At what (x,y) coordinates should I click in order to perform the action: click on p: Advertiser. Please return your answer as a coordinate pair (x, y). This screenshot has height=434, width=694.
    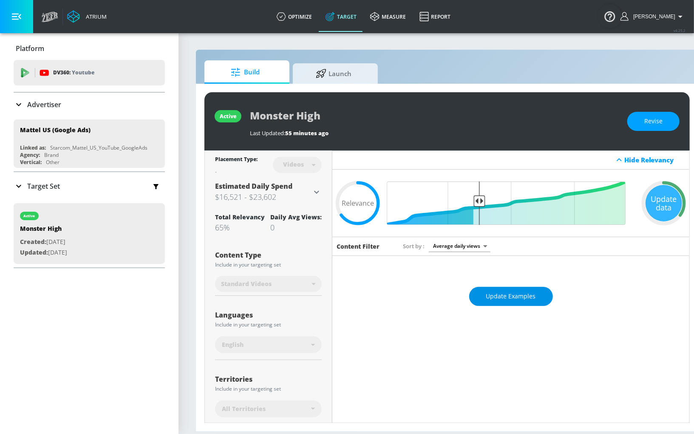
    Looking at the image, I should click on (44, 105).